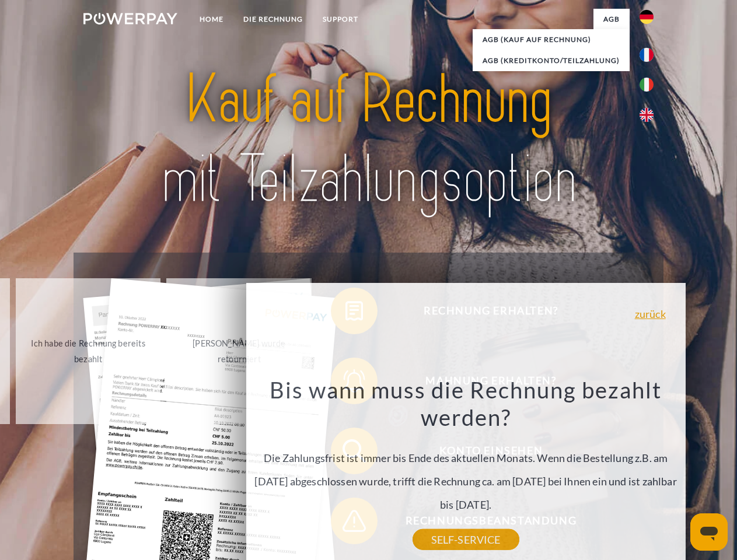 The height and width of the screenshot is (560, 737). I want to click on img: it, so click(647, 85).